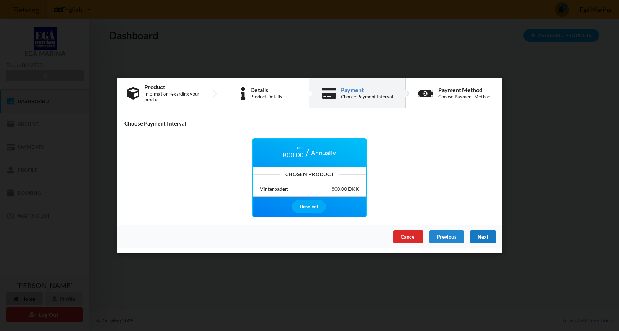 This screenshot has width=619, height=331. I want to click on span: DKK, so click(300, 148).